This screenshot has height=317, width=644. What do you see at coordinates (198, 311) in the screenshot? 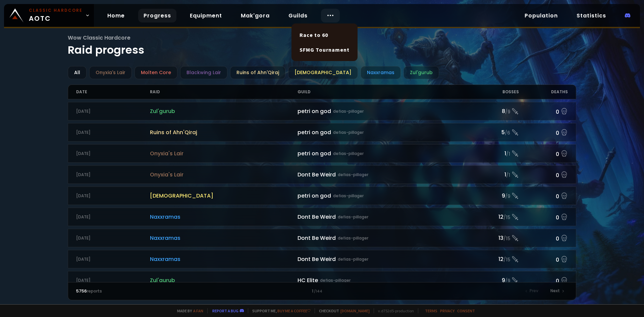
I see `a: a fan` at bounding box center [198, 311].